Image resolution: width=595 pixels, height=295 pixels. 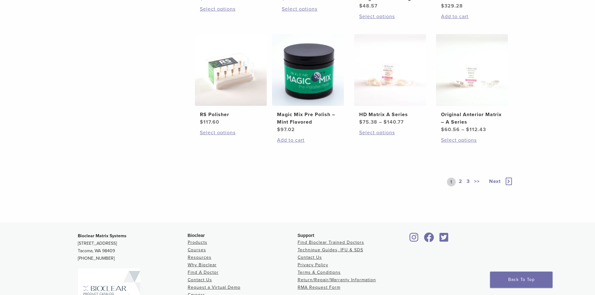 I want to click on bdi: 97.02, so click(x=286, y=130).